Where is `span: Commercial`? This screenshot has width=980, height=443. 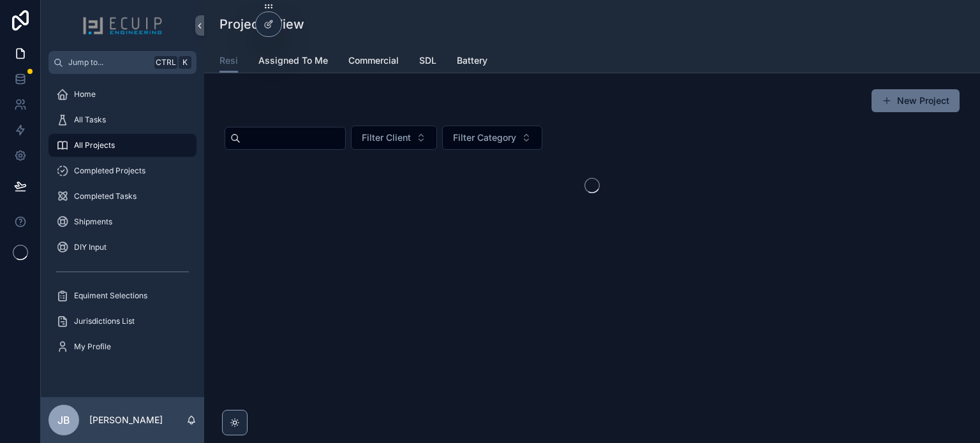 span: Commercial is located at coordinates (373, 60).